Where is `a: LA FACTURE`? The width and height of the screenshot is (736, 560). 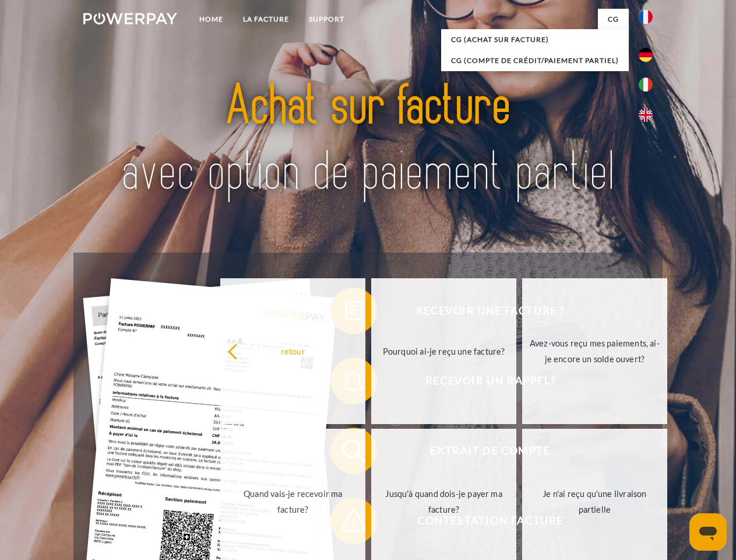 a: LA FACTURE is located at coordinates (266, 19).